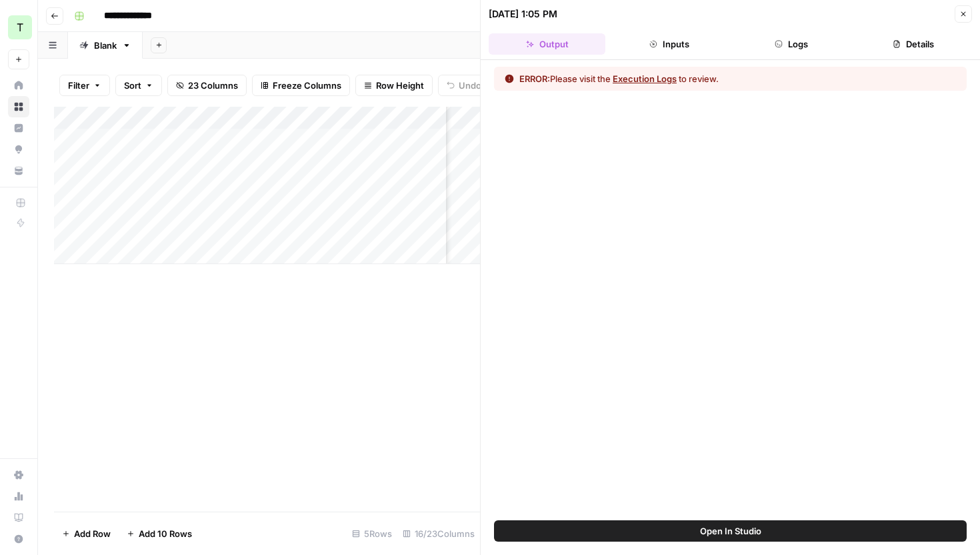  Describe the element at coordinates (19, 27) in the screenshot. I see `button: Workspace: Teamed` at that location.